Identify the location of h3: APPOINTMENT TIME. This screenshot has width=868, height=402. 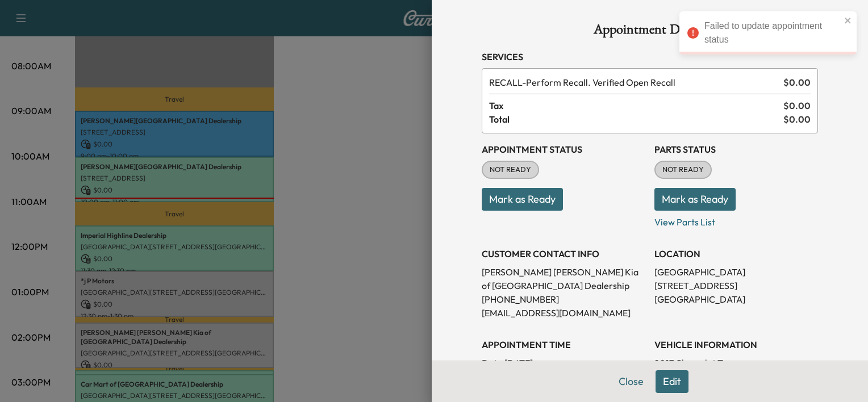
(564, 345).